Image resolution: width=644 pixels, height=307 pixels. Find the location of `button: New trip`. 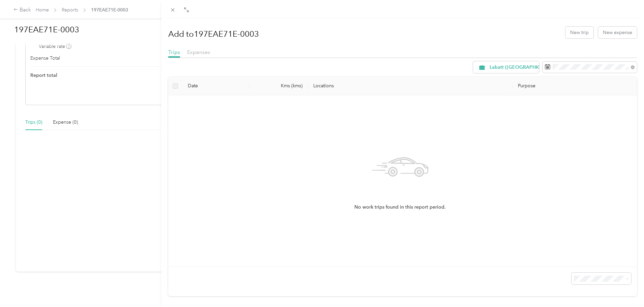

button: New trip is located at coordinates (579, 32).